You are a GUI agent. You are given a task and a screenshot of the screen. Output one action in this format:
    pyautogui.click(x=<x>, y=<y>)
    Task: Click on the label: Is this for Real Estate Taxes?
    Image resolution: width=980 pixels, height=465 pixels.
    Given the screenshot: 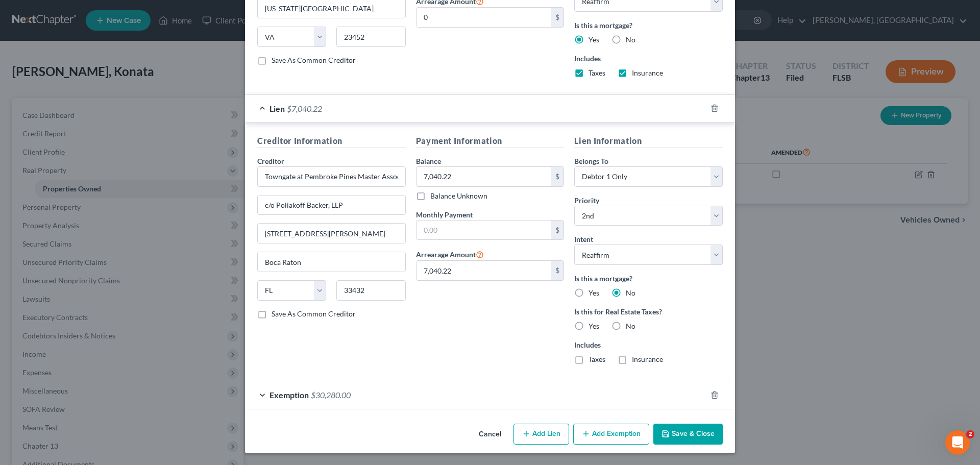 What is the action you would take?
    pyautogui.click(x=649, y=311)
    